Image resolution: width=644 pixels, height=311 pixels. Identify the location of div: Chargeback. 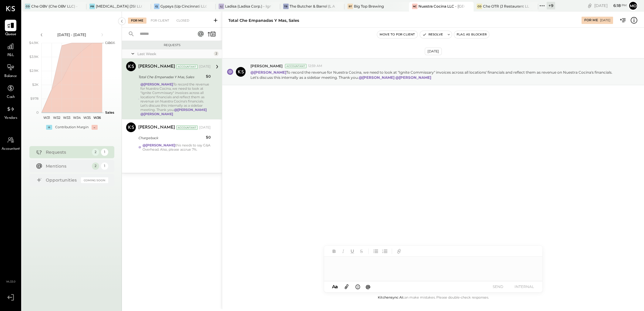
(171, 138).